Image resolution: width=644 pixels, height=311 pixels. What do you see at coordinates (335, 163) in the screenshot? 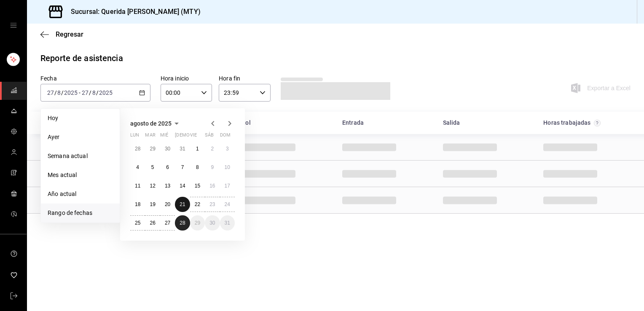
I see `div: Container` at bounding box center [335, 163].